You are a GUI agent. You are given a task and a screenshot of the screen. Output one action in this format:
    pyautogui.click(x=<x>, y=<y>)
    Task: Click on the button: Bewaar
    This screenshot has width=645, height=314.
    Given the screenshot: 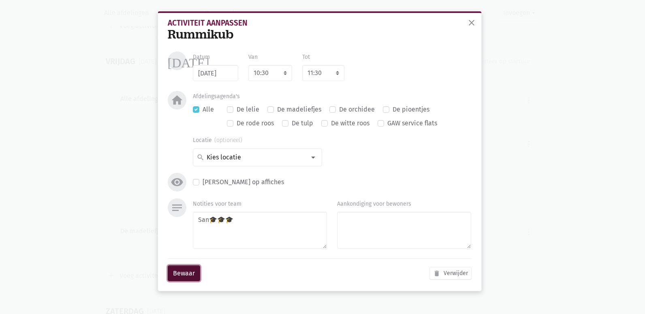 What is the action you would take?
    pyautogui.click(x=184, y=273)
    